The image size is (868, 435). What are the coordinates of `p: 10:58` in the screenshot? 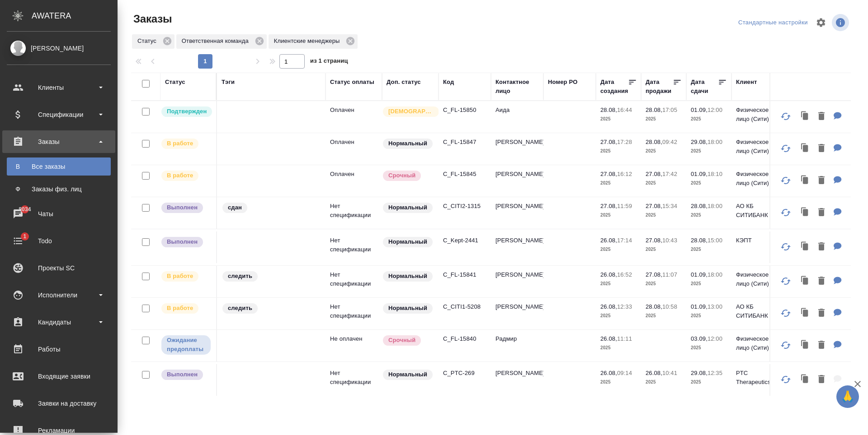 It's located at (669, 306).